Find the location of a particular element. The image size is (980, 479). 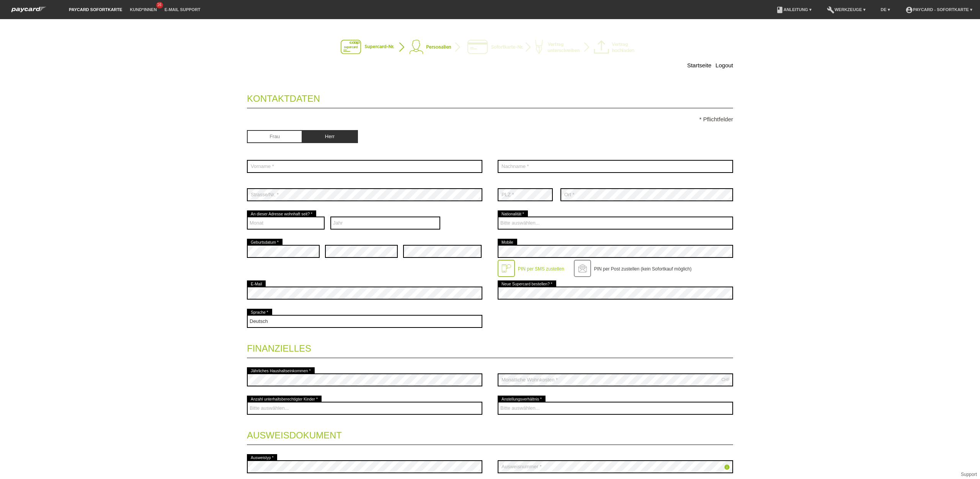

a: E-Mail Support is located at coordinates (182, 10).